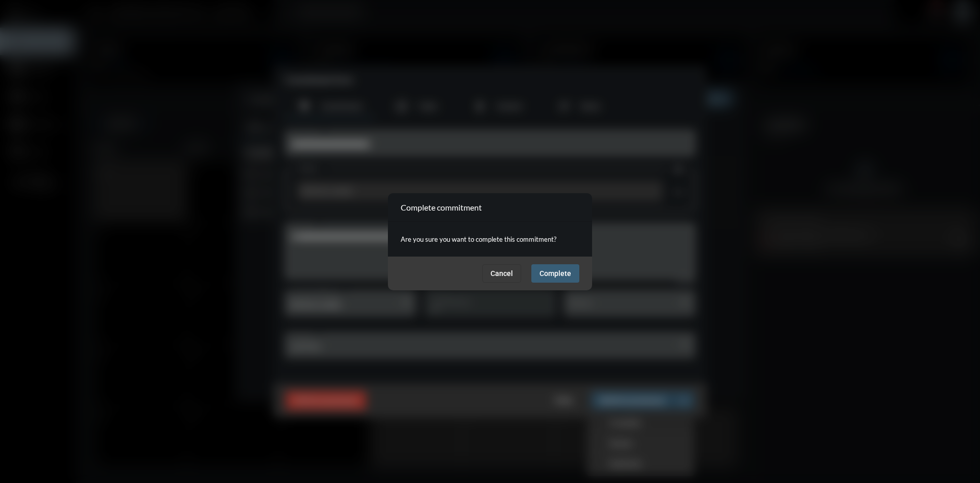 This screenshot has height=483, width=980. Describe the element at coordinates (502, 273) in the screenshot. I see `span: Cancel` at that location.